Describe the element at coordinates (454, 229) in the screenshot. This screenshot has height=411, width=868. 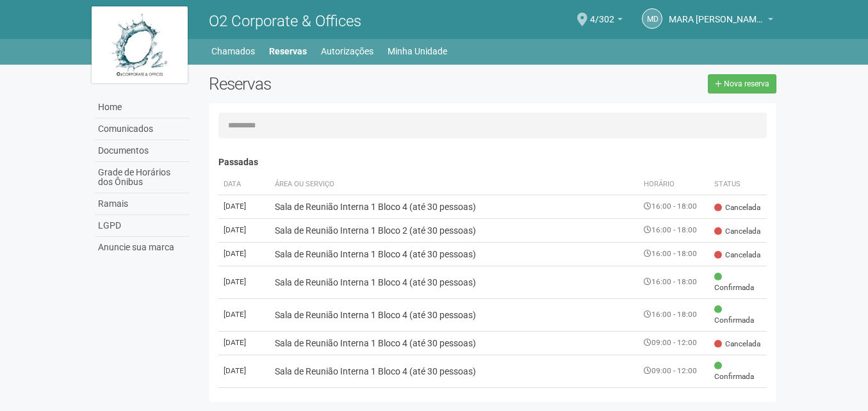
I see `td: Sala de Reunião Interna 1 Bloco 2 (até 30 pessoas)` at that location.